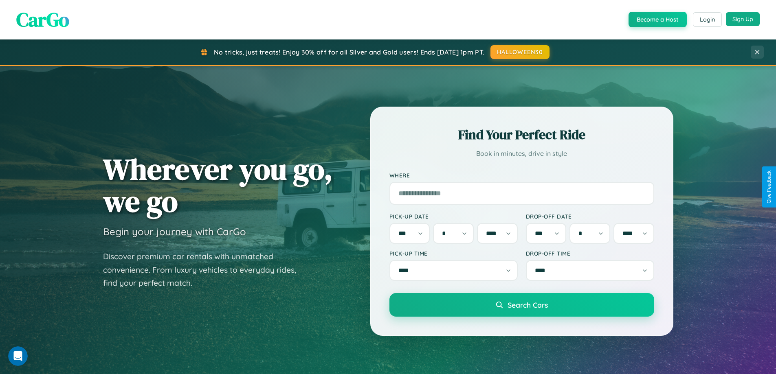 This screenshot has width=776, height=374. I want to click on button: Login, so click(707, 20).